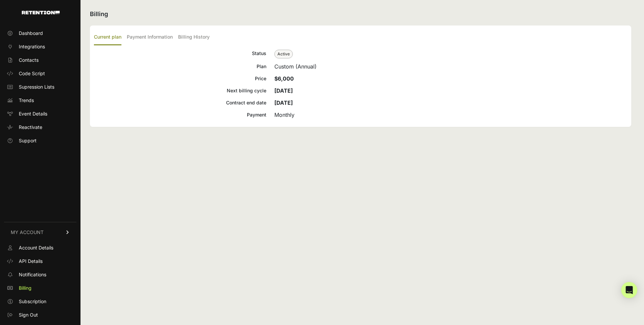 The height and width of the screenshot is (325, 644). What do you see at coordinates (40, 141) in the screenshot?
I see `a: Support` at bounding box center [40, 141].